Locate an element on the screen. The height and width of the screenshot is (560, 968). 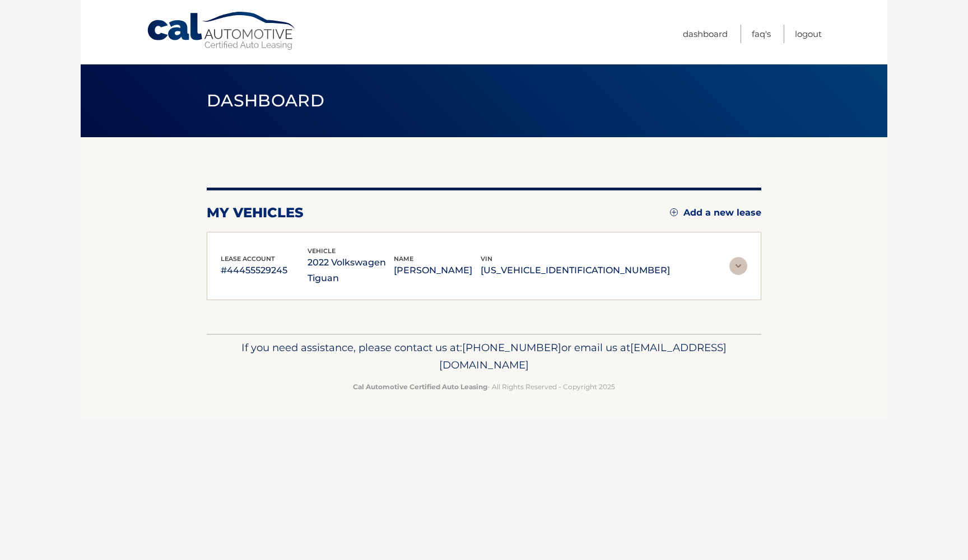
a: Add a new lease is located at coordinates (715, 213).